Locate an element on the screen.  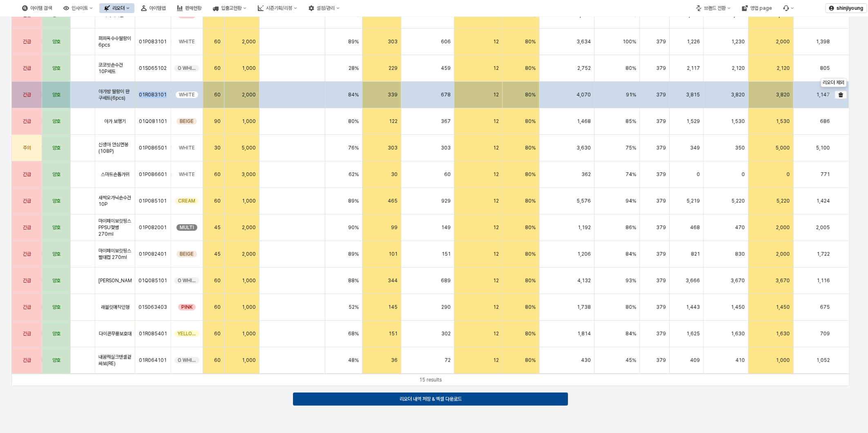
div: 아이템맵 is located at coordinates (157, 8).